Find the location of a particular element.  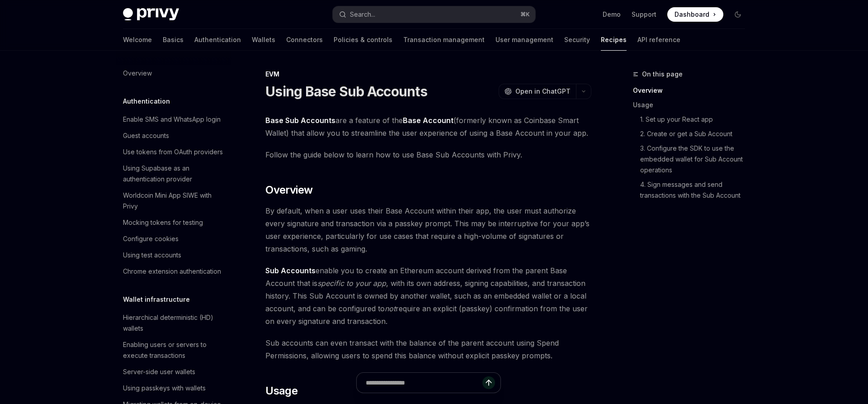

a: Support is located at coordinates (644, 14).